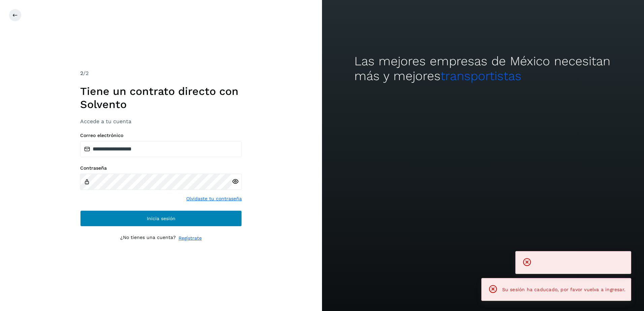  I want to click on div: /2, so click(161, 74).